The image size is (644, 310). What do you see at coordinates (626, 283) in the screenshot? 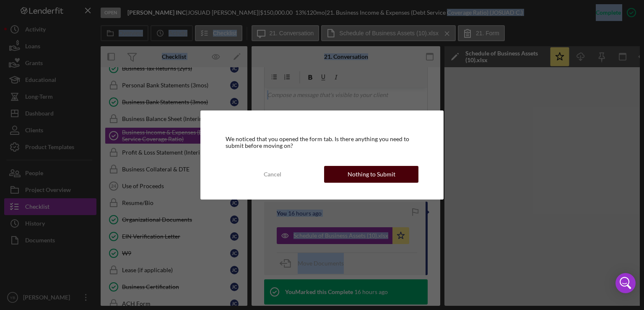
I see `div: Open Intercom Messenger` at bounding box center [626, 283].